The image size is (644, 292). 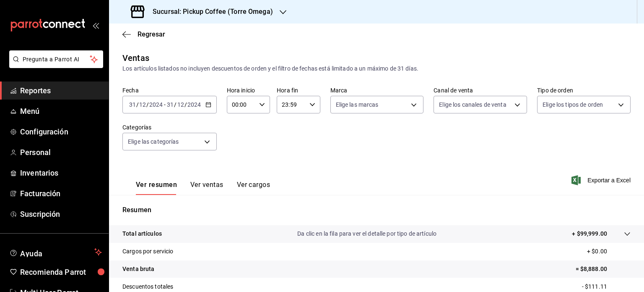 I want to click on p: Da clic en la fila para ver el detalle por tipo de artículo, so click(x=367, y=233).